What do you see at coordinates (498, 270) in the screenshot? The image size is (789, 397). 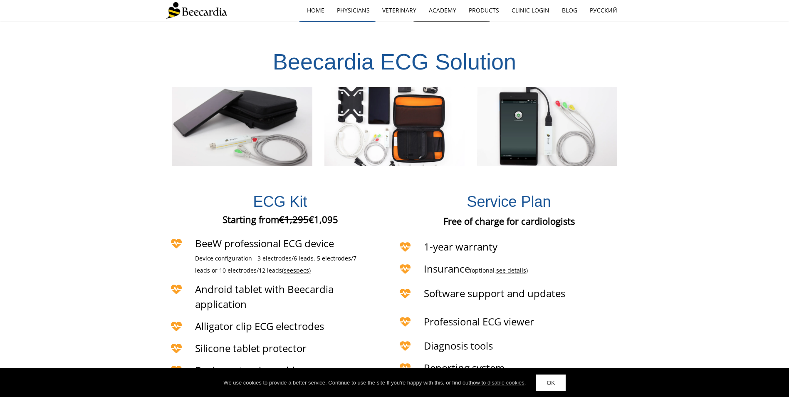 I see `span: (optional, )` at bounding box center [498, 270].